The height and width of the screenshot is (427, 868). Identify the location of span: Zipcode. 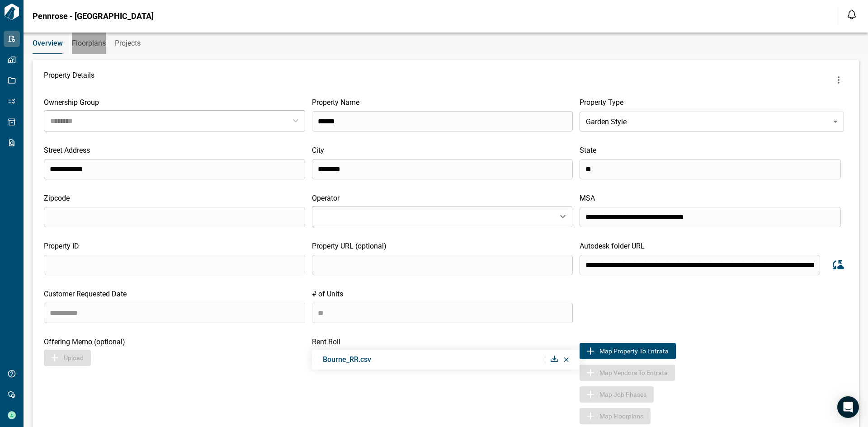
(57, 198).